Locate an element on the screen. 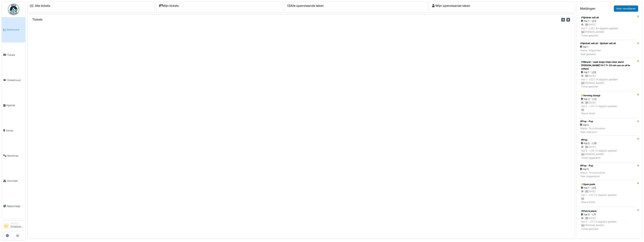 The height and width of the screenshot is (242, 644). a: Onderhoud is located at coordinates (14, 80).